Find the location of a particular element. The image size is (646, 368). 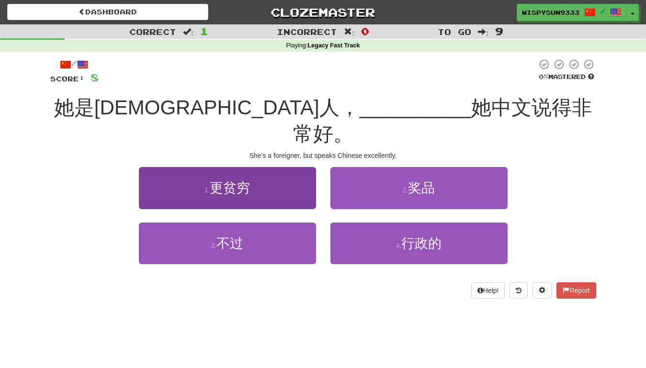

span: Score: is located at coordinates (67, 78).